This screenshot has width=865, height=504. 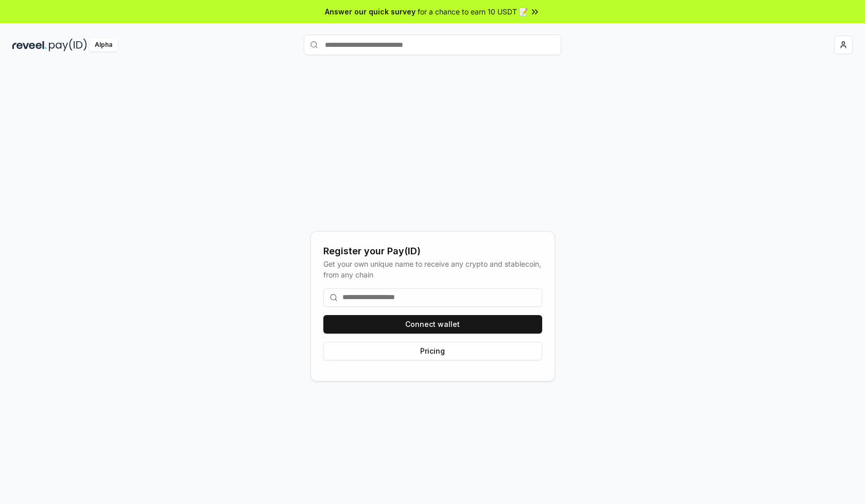 I want to click on div: Register your Pay(ID), so click(x=432, y=251).